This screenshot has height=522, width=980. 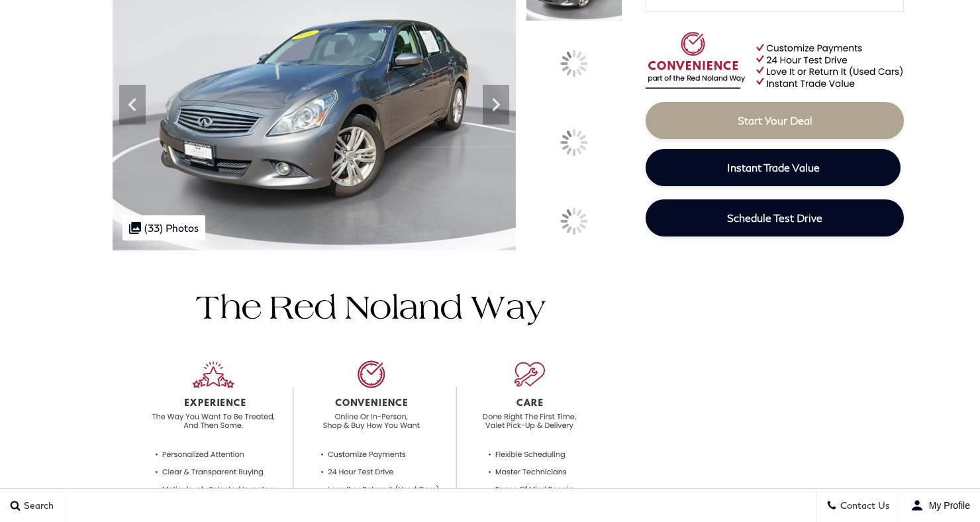 I want to click on span: My Profile, so click(x=947, y=506).